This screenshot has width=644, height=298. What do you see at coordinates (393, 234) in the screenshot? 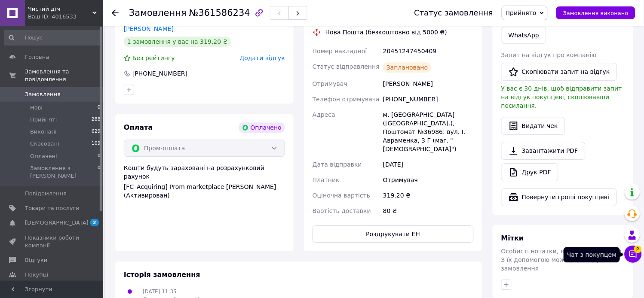
I see `button: Роздрукувати ЕН` at bounding box center [393, 234].